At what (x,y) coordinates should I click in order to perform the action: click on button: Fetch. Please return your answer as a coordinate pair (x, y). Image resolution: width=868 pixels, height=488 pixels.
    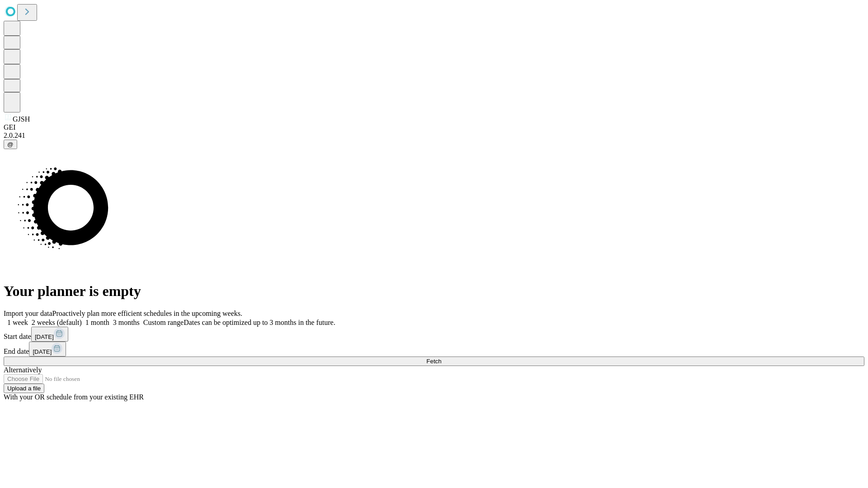
    Looking at the image, I should click on (434, 361).